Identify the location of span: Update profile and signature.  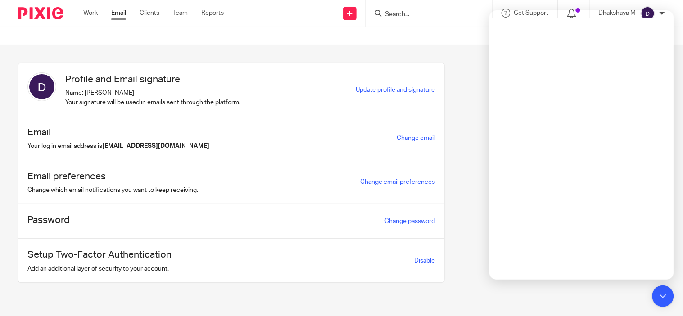
(396, 90).